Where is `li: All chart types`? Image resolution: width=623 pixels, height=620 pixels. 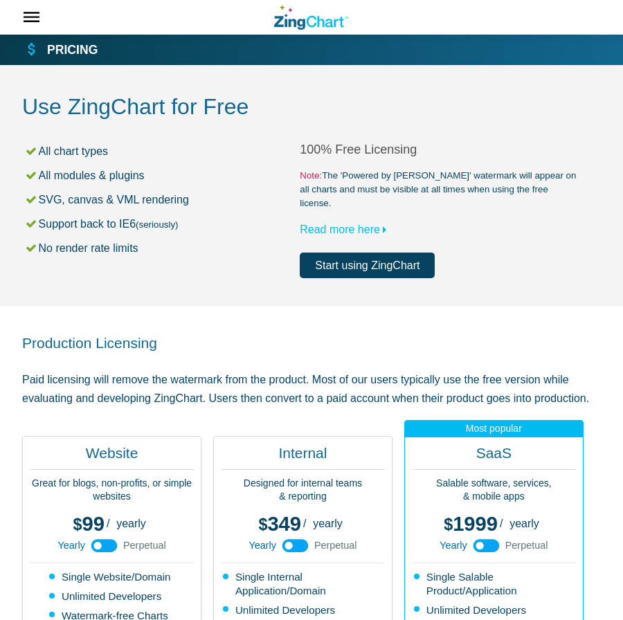 li: All chart types is located at coordinates (162, 151).